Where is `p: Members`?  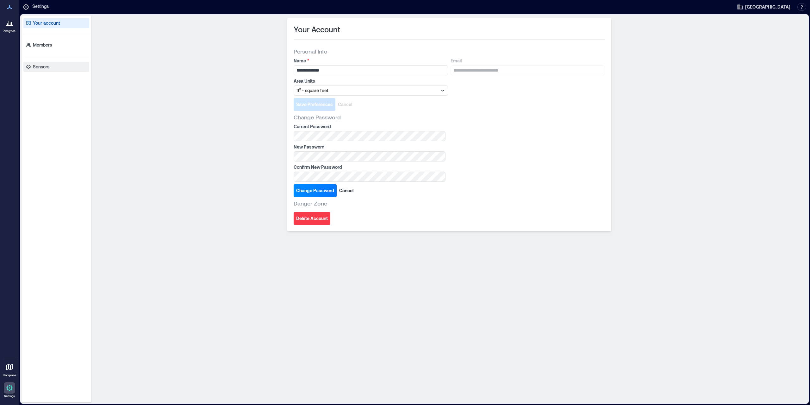 p: Members is located at coordinates (42, 45).